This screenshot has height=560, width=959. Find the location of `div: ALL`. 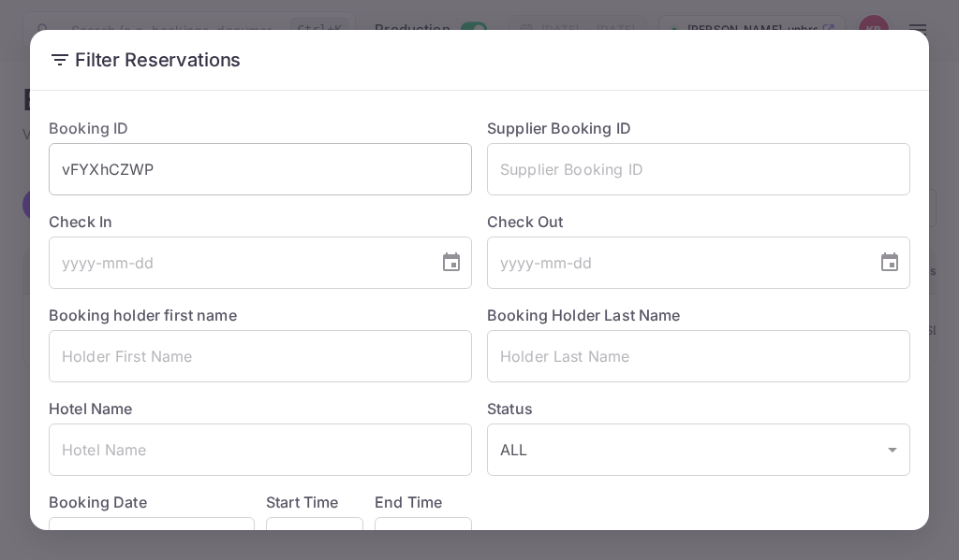

div: ALL is located at coordinates (698, 450).